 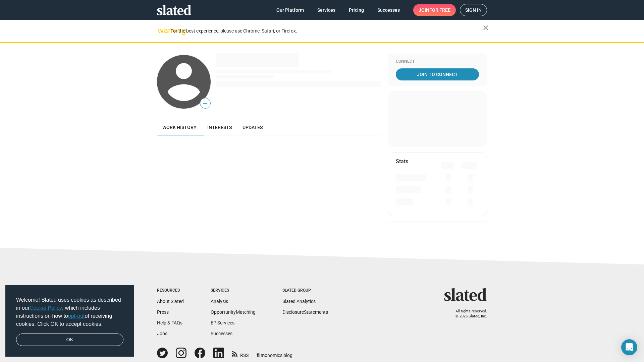 I want to click on a: EP Services, so click(x=223, y=323).